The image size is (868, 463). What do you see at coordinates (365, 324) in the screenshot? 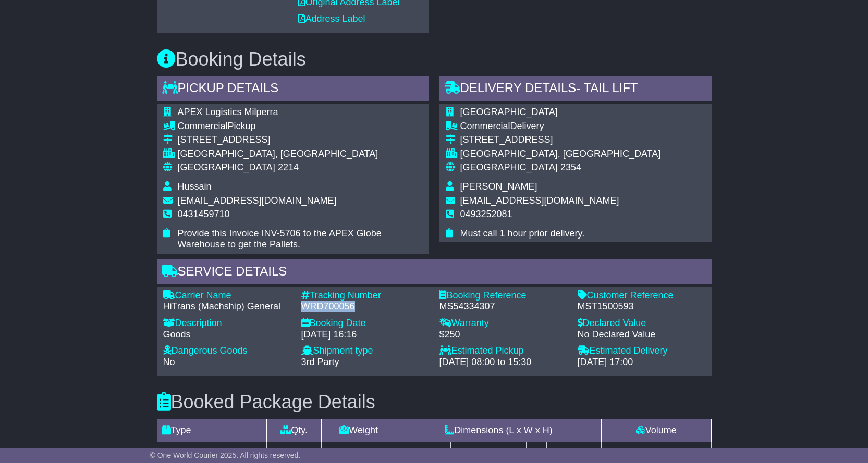
I see `div: Booking Date` at bounding box center [365, 324].